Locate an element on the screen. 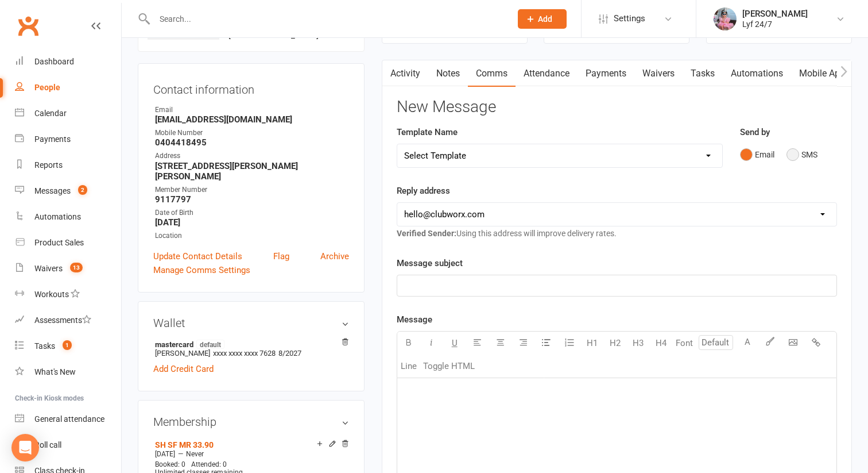 The width and height of the screenshot is (868, 473). h3: New Message is located at coordinates (616, 107).